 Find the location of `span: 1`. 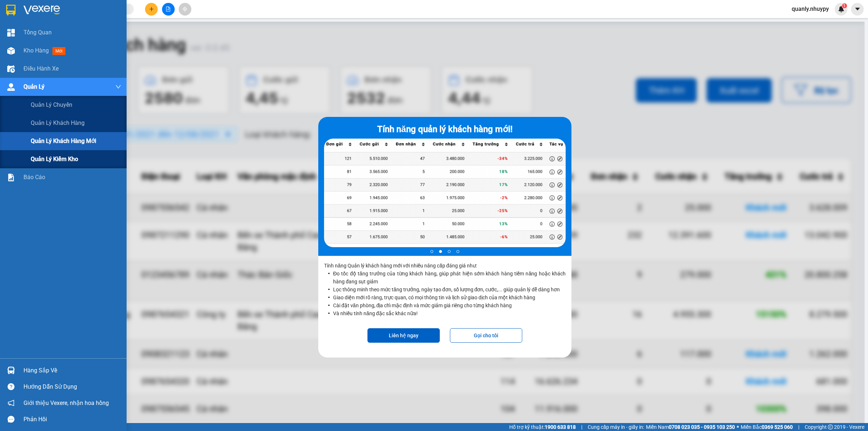

span: 1 is located at coordinates (844, 6).